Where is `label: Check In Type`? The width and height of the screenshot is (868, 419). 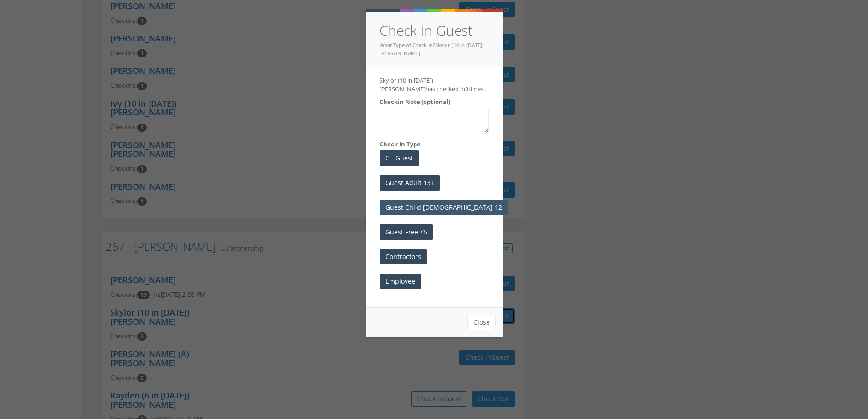
label: Check In Type is located at coordinates (400, 144).